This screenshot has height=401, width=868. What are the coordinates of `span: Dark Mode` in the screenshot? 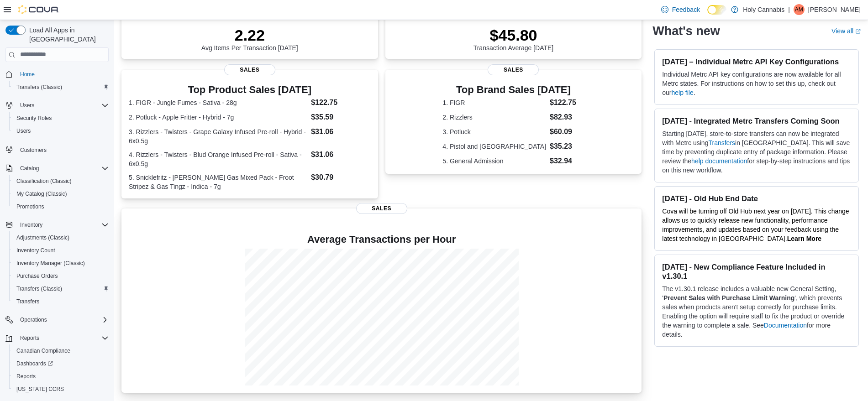 It's located at (708, 15).